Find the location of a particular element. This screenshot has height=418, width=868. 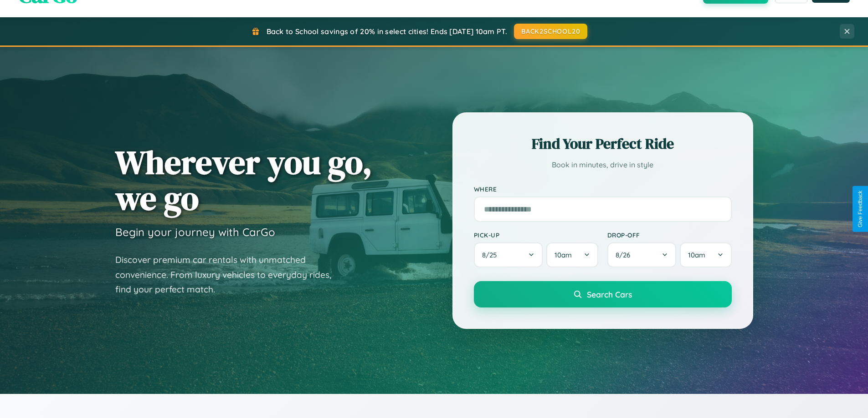

p: Book in minutes, drive in style is located at coordinates (603, 165).